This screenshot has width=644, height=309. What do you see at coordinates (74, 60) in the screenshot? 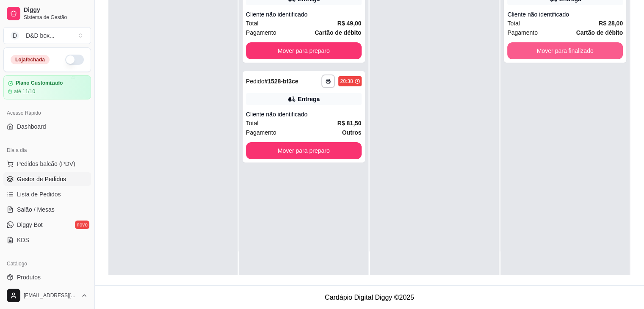
I see `button: Alterar Status` at bounding box center [74, 60].